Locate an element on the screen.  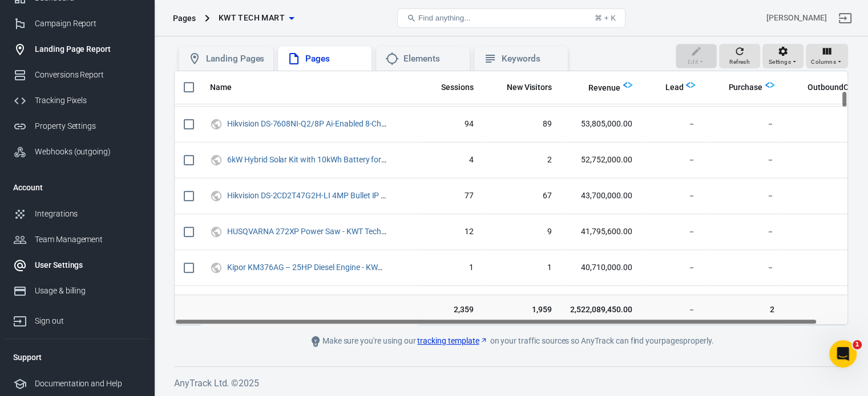
span: 4 is located at coordinates (449, 160).